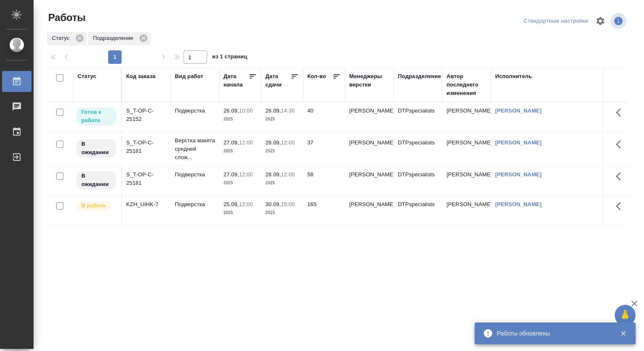  Describe the element at coordinates (324, 149) in the screenshot. I see `td: 37` at that location.